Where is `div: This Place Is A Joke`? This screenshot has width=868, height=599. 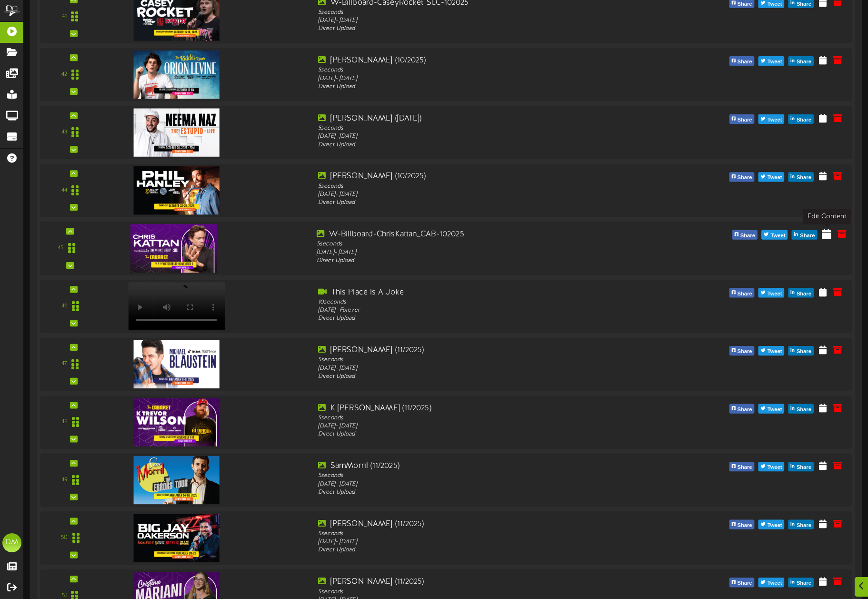
div: This Place Is A Joke is located at coordinates (480, 292).